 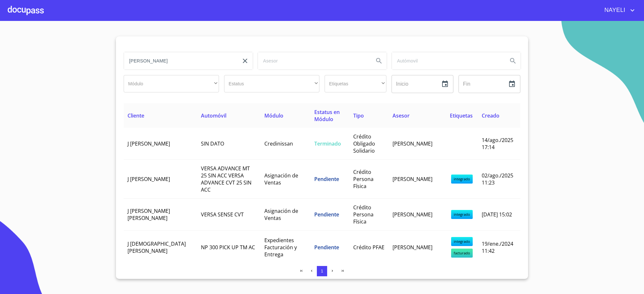 I want to click on button: 1, so click(x=322, y=271).